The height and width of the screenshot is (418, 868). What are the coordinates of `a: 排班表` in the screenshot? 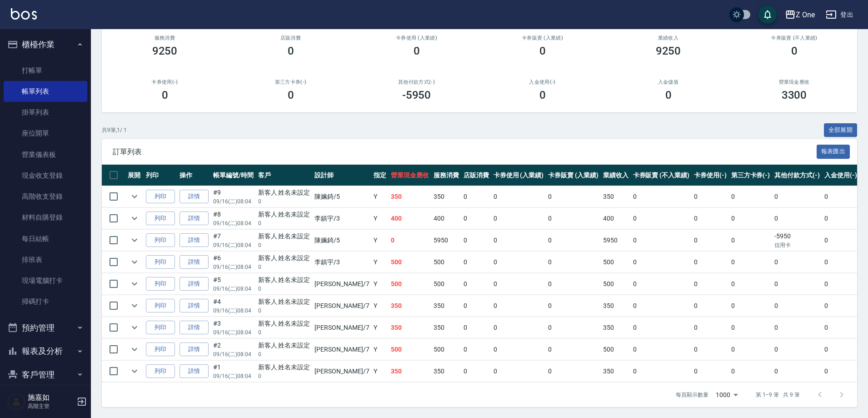 It's located at (46, 260).